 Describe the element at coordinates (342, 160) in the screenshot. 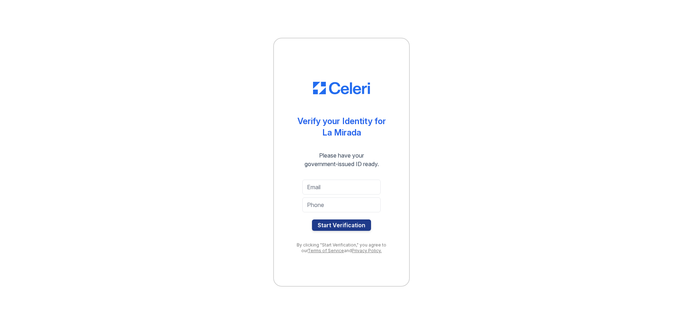

I see `div: Please have your government-issued ID ready.` at that location.